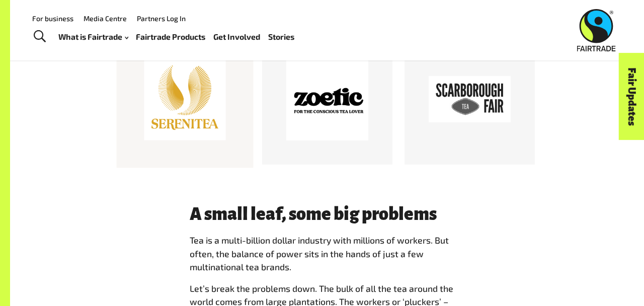 The width and height of the screenshot is (644, 306). Describe the element at coordinates (161, 18) in the screenshot. I see `a: Partners Log In` at that location.